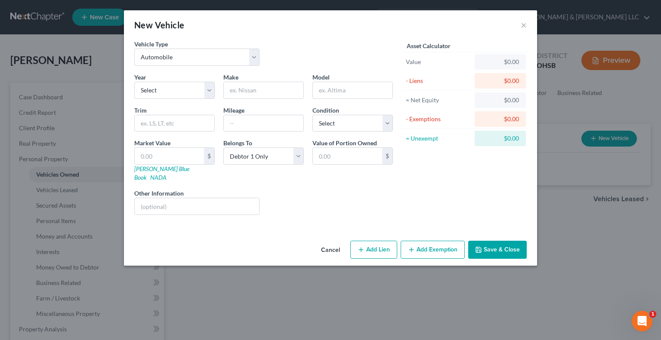 This screenshot has width=661, height=340. What do you see at coordinates (158, 177) in the screenshot?
I see `a: NADA` at bounding box center [158, 177].